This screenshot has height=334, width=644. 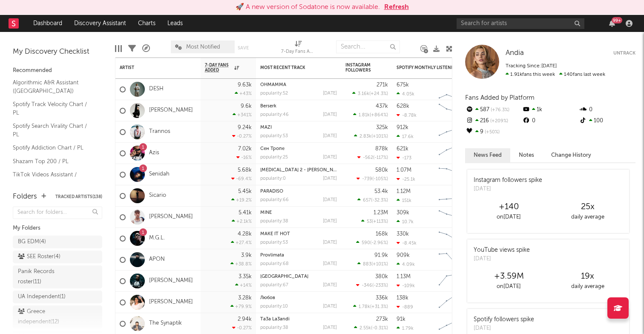 What do you see at coordinates (244, 169) in the screenshot?
I see `div: 5.68k` at bounding box center [244, 169].